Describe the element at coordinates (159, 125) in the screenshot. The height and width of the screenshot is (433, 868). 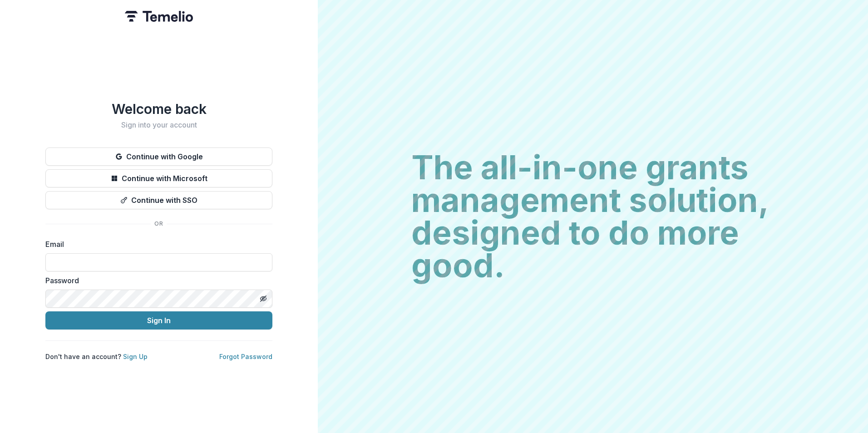
I see `h2: Sign into your account` at that location.